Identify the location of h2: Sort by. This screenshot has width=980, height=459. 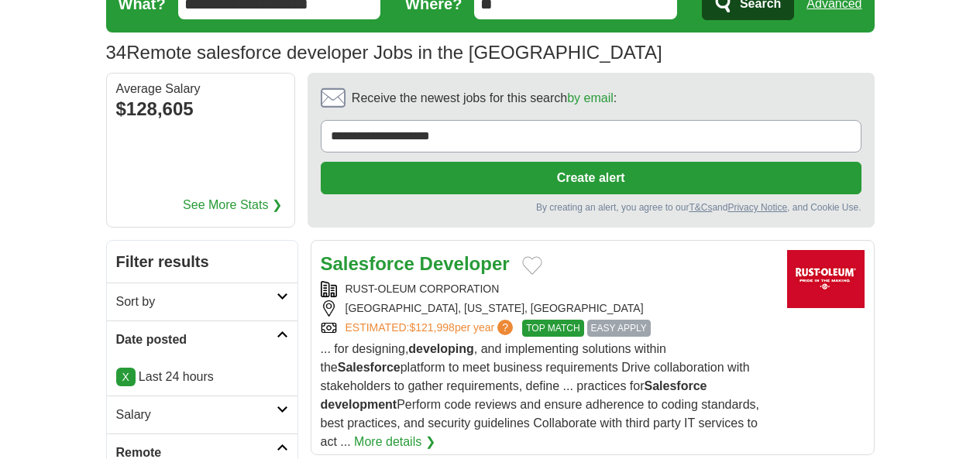
(196, 302).